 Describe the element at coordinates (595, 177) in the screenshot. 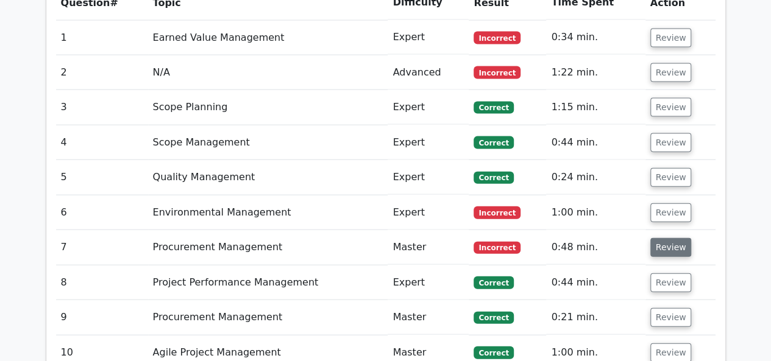

I see `td: 0:24 min.` at that location.